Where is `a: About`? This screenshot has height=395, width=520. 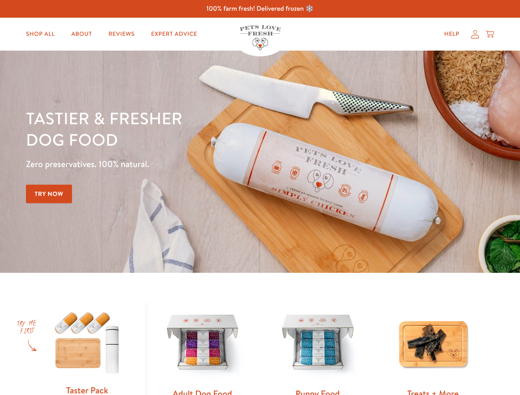 a: About is located at coordinates (82, 34).